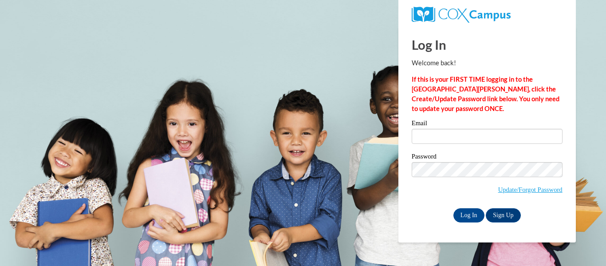  What do you see at coordinates (461, 15) in the screenshot?
I see `img: COX Campus` at bounding box center [461, 15].